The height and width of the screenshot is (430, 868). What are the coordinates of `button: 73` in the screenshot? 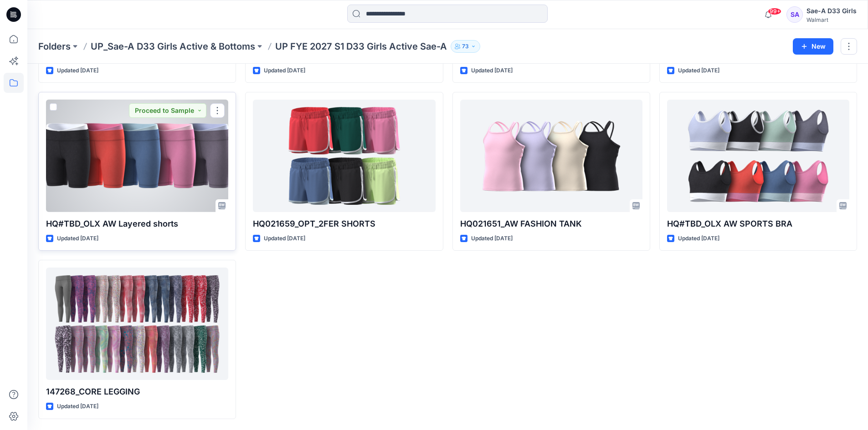 It's located at (465, 47).